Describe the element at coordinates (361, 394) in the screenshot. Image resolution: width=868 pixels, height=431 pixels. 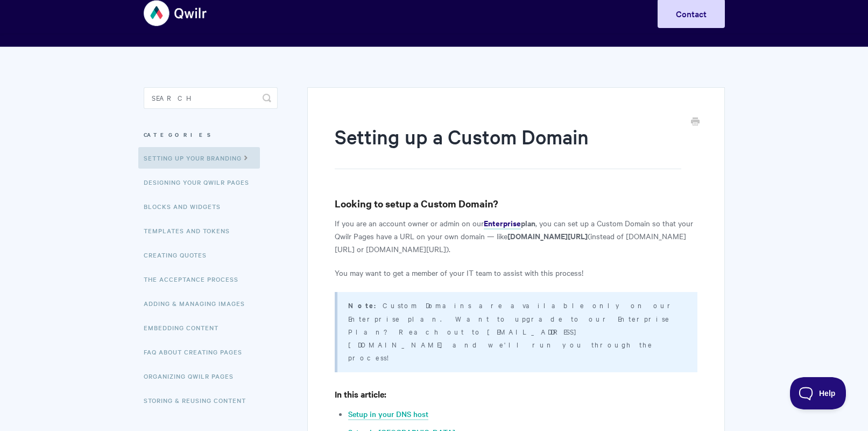
I see `strong: In this article:` at that location.